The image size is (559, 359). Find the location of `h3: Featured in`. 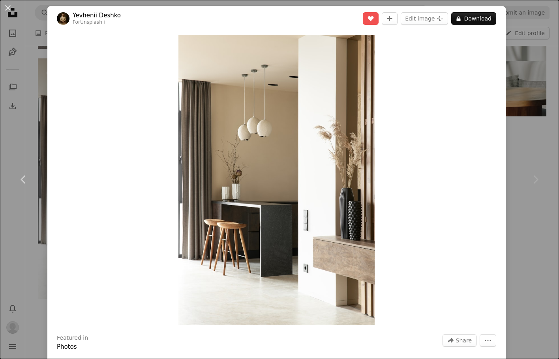

h3: Featured in is located at coordinates (72, 338).